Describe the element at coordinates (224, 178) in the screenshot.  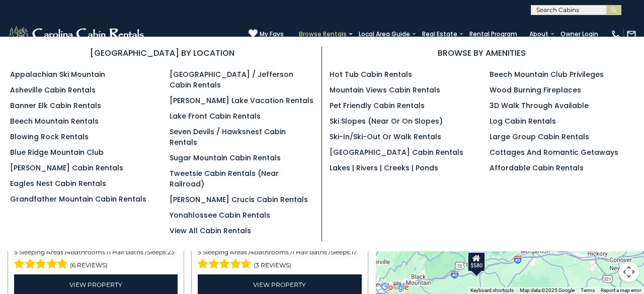
I see `a: Tweetsie Cabin Rentals (Near Railroad)` at that location.